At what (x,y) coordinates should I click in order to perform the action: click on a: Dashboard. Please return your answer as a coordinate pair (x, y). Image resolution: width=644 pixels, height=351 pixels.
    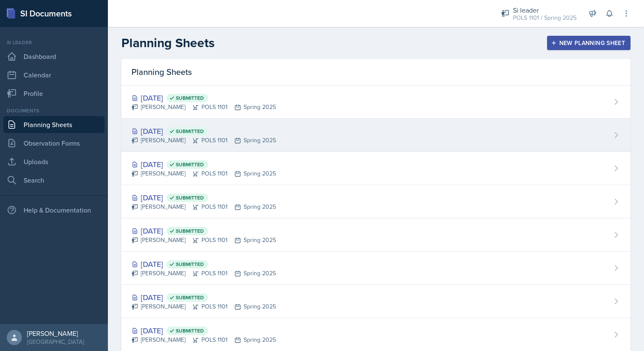
    Looking at the image, I should click on (54, 57).